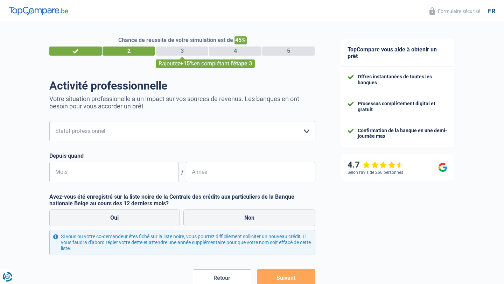 This screenshot has height=284, width=504. Describe the element at coordinates (251, 172) in the screenshot. I see `input: AAAA` at that location.